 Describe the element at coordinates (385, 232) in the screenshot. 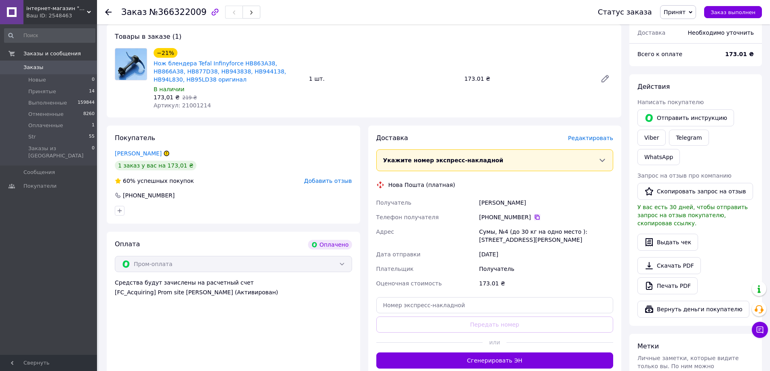

I see `span: Адрес` at that location.